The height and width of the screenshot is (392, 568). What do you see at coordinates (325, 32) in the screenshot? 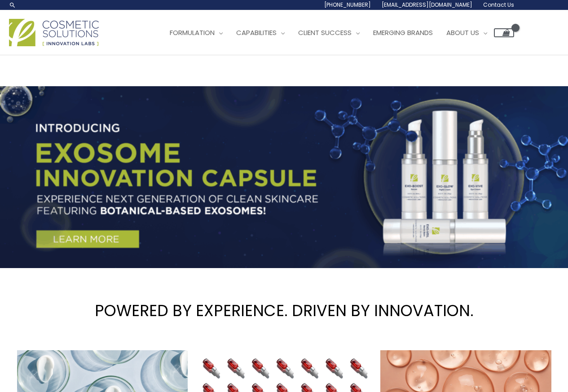
I see `span: Client Success` at bounding box center [325, 32].